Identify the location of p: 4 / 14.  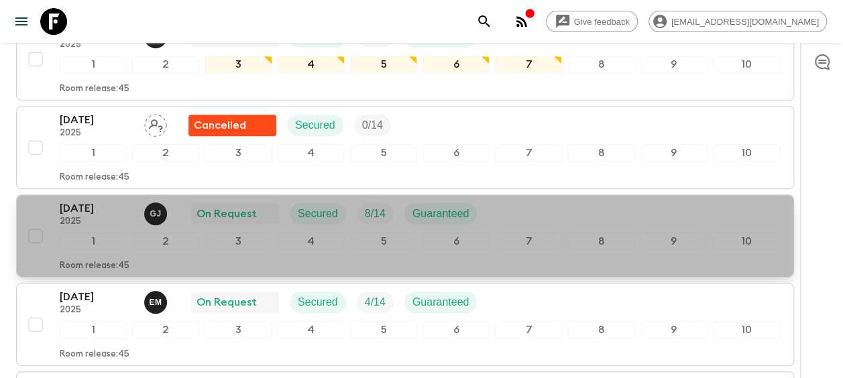
(375, 302).